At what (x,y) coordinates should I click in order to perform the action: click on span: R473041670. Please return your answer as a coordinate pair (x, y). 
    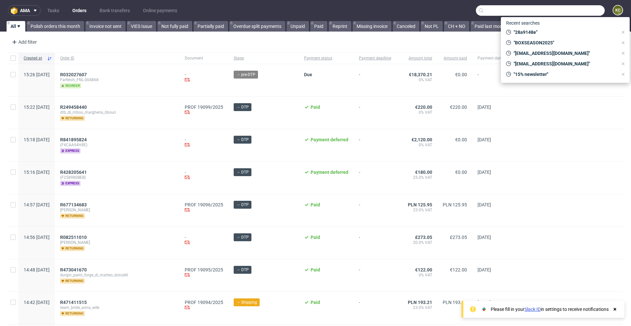
    Looking at the image, I should click on (73, 270).